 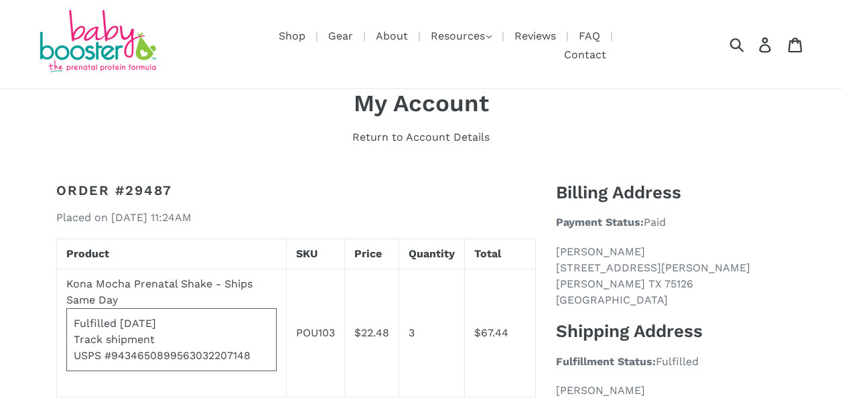 What do you see at coordinates (432, 333) in the screenshot?
I see `td: 3` at bounding box center [432, 333].